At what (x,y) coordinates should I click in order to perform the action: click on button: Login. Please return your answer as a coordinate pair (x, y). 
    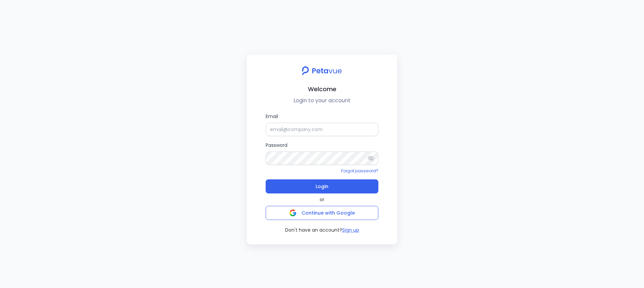
    Looking at the image, I should click on (322, 186).